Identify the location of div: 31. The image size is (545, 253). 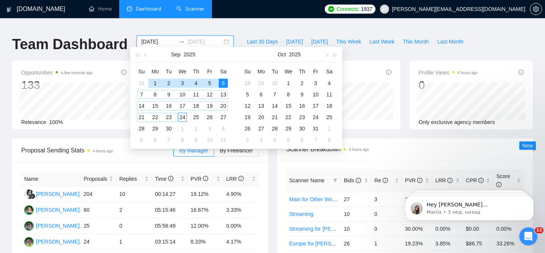
(142, 83).